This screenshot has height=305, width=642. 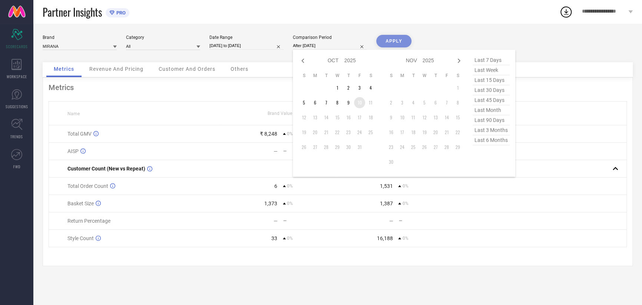 What do you see at coordinates (326, 103) in the screenshot?
I see `td: Tue Oct 07 2025` at bounding box center [326, 103].